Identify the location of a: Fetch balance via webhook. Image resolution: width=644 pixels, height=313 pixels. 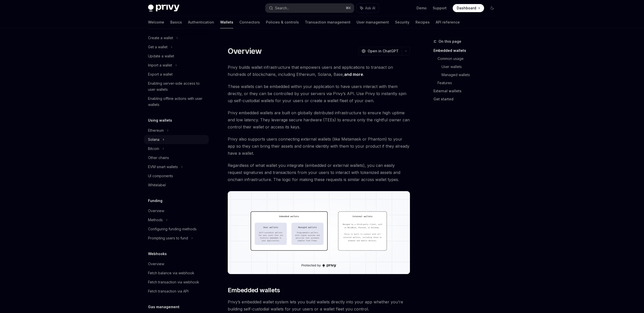
(176, 273).